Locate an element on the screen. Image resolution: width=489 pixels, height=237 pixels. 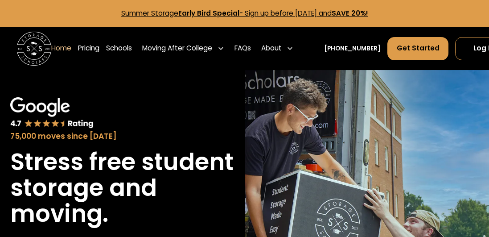
strong: Early Bird Special is located at coordinates (209, 13).